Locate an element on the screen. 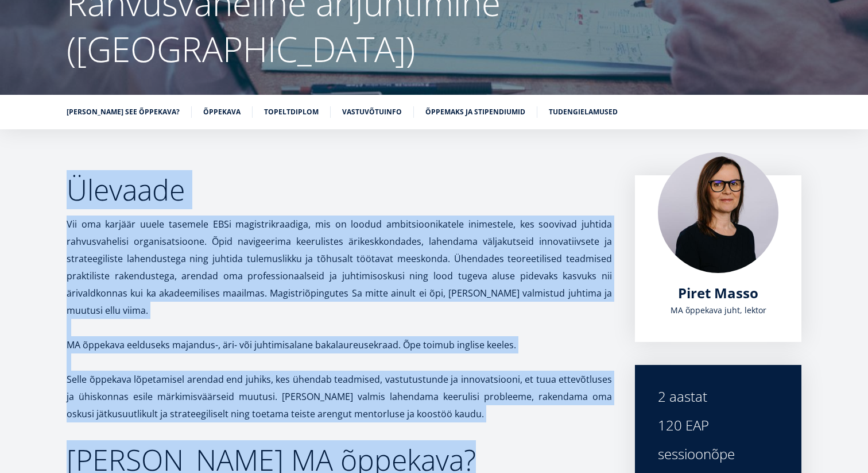  a: Piret Masso is located at coordinates (719, 293).